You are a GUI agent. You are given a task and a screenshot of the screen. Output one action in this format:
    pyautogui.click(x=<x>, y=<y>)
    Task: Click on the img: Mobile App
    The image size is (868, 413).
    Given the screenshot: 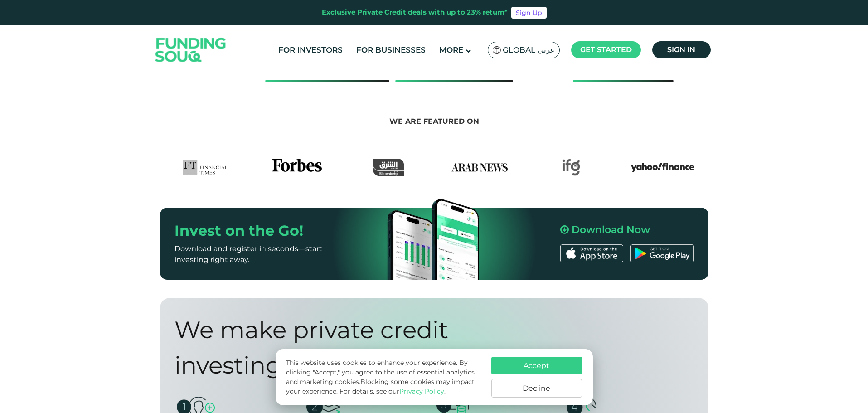 What is the action you would take?
    pyautogui.click(x=434, y=240)
    